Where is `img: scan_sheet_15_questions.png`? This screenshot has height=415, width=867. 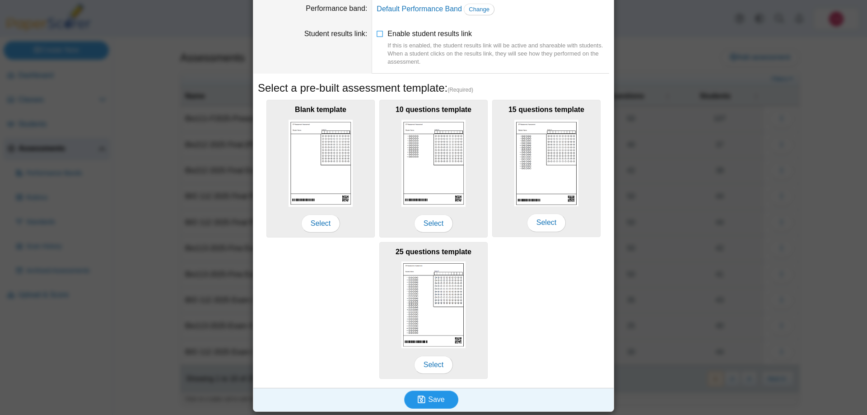 img: scan_sheet_15_questions.png is located at coordinates (546, 163).